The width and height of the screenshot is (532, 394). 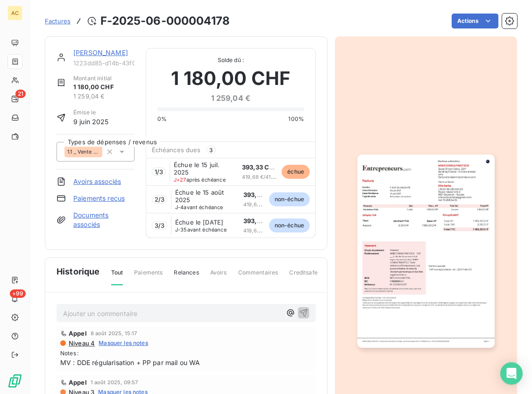 I want to click on span: Solde dû :, so click(x=231, y=60).